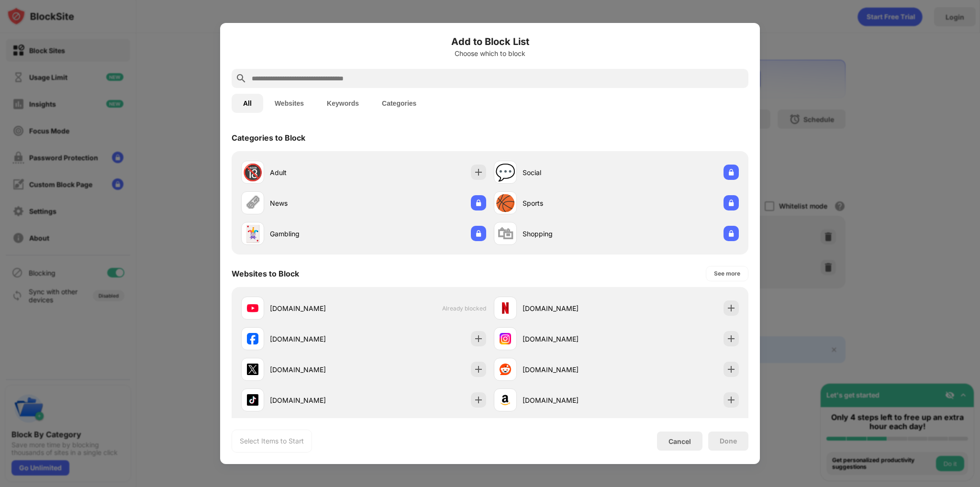 This screenshot has width=980, height=487. Describe the element at coordinates (679, 441) in the screenshot. I see `div: Cancel` at that location.